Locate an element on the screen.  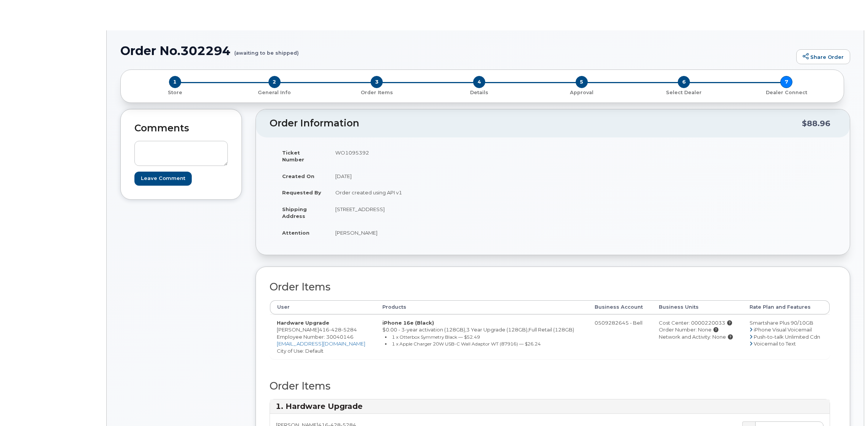
strong: Shipping Address is located at coordinates (295, 213).